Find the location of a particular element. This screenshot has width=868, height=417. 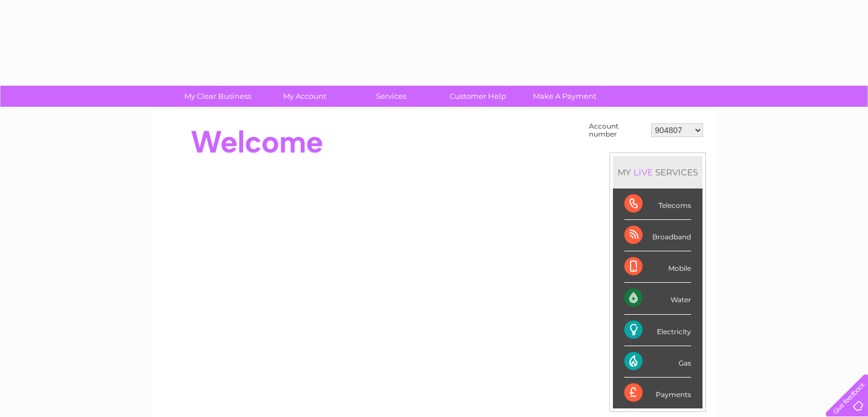

div: Telecoms is located at coordinates (657, 204).